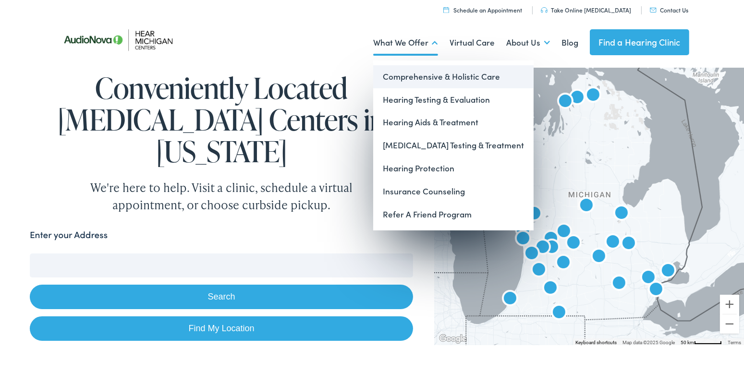 The width and height of the screenshot is (744, 372). Describe the element at coordinates (222, 297) in the screenshot. I see `button: Search` at that location.